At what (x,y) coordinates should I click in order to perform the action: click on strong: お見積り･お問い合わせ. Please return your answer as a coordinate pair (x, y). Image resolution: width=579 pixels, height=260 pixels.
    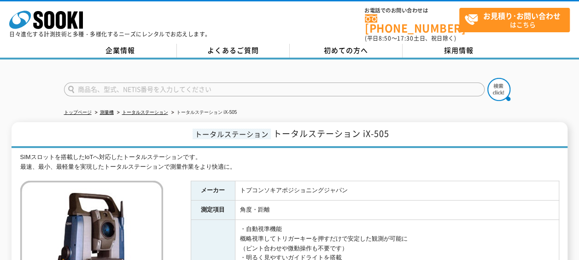
    Looking at the image, I should click on (522, 16).